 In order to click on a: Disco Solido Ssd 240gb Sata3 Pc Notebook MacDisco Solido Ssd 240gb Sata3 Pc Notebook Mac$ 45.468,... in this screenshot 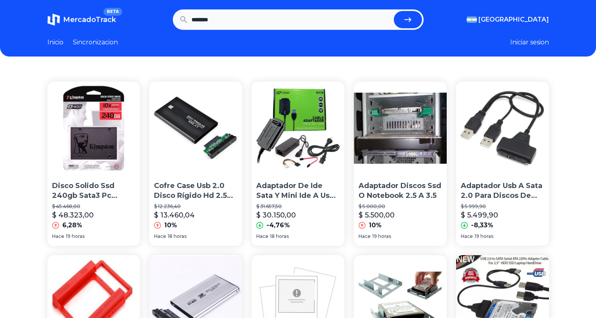, I will do `click(94, 164)`.